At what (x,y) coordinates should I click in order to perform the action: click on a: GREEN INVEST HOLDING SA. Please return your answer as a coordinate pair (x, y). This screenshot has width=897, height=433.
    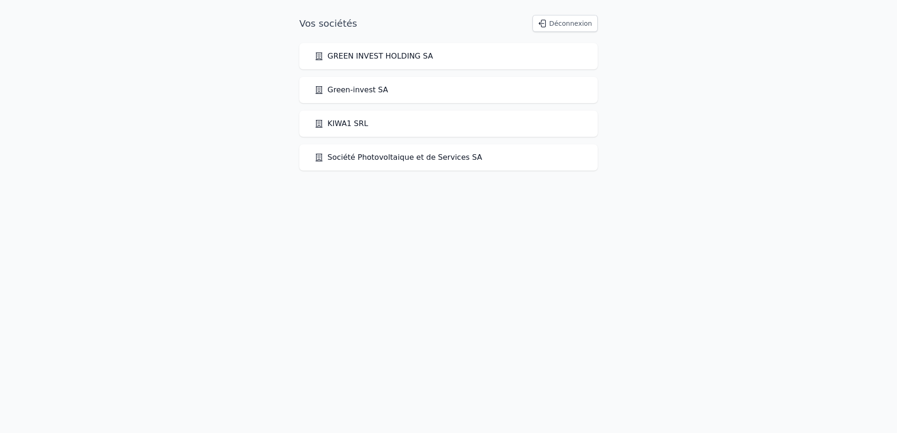
    Looking at the image, I should click on (373, 56).